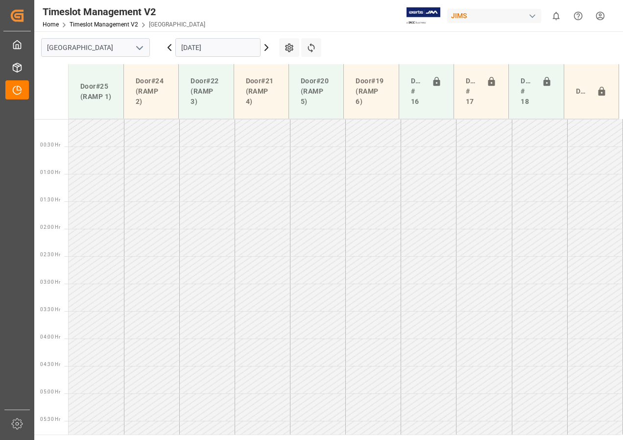 Image resolution: width=623 pixels, height=440 pixels. What do you see at coordinates (556, 16) in the screenshot?
I see `button: show 0 new notifications` at bounding box center [556, 16].